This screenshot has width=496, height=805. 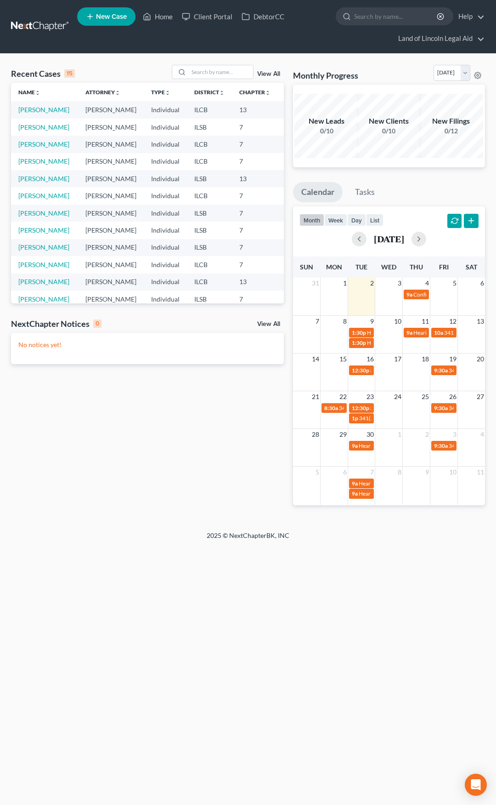 I want to click on span: Tue, so click(x=362, y=267).